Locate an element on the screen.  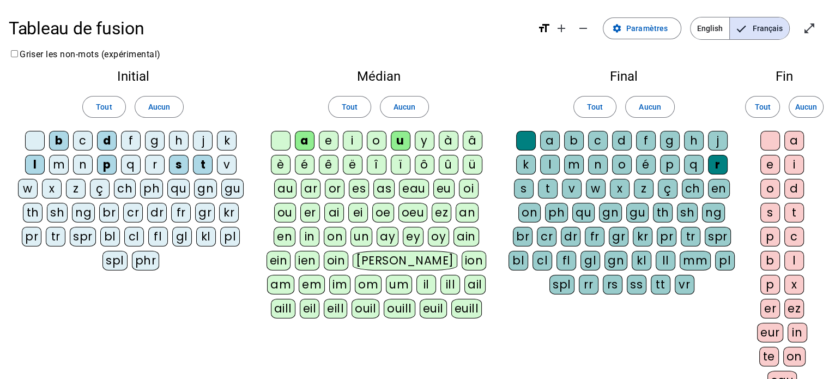
div: ï is located at coordinates (401, 165).